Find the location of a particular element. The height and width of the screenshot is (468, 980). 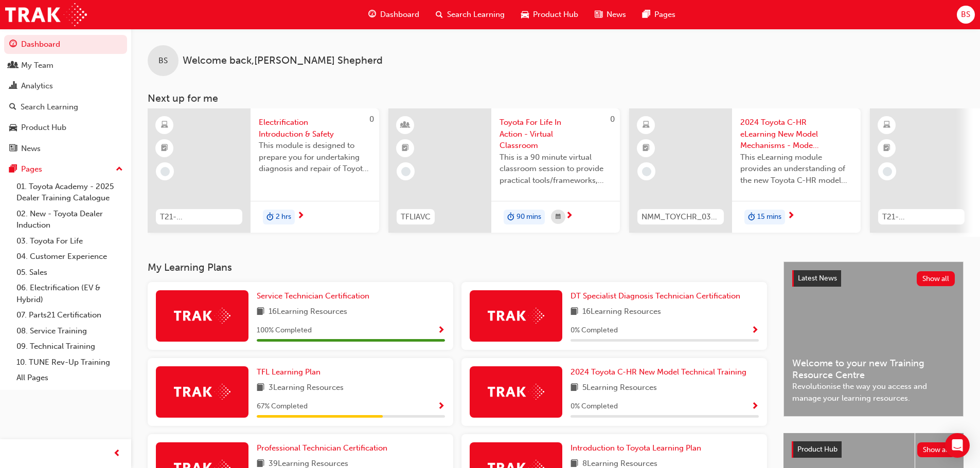

a: Service Technician Certification is located at coordinates (315, 296).